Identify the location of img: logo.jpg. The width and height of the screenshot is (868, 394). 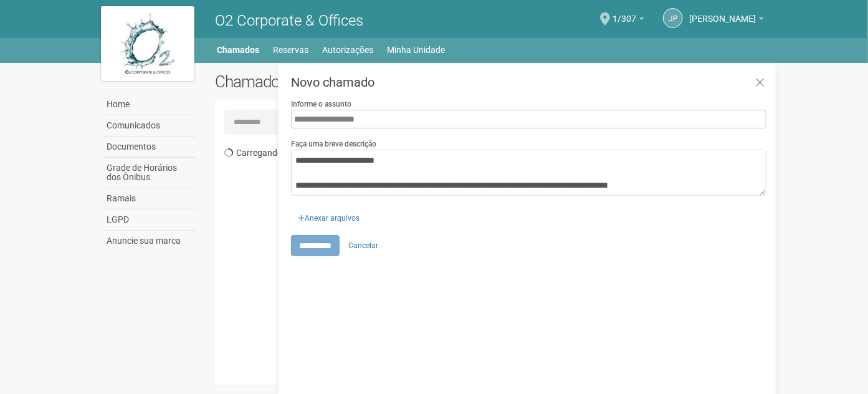
(148, 44).